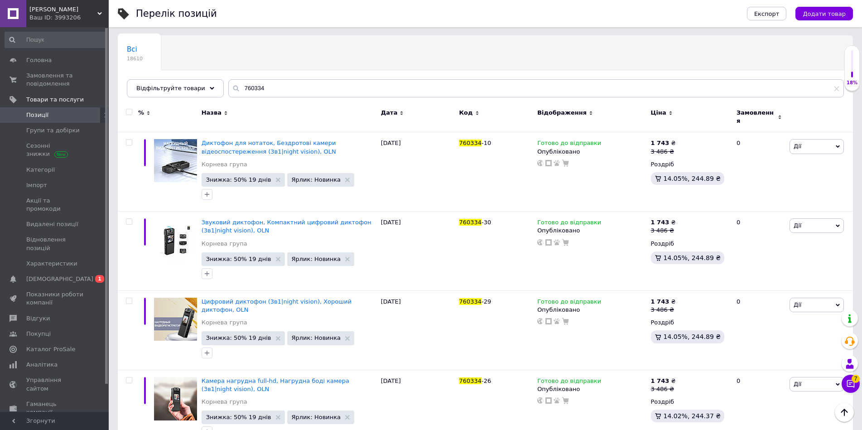 Image resolution: width=862 pixels, height=430 pixels. I want to click on span: -10, so click(486, 143).